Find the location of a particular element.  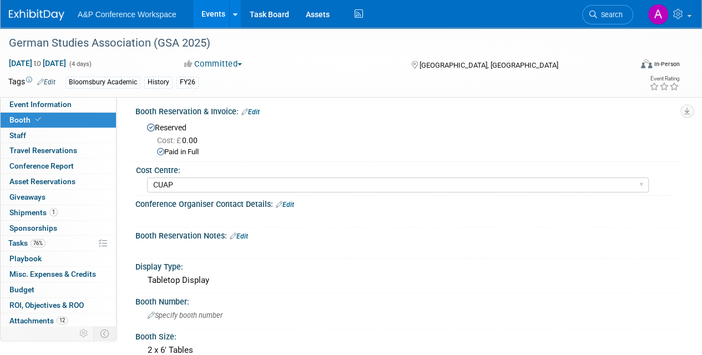

a: Sponsorships is located at coordinates (58, 228).